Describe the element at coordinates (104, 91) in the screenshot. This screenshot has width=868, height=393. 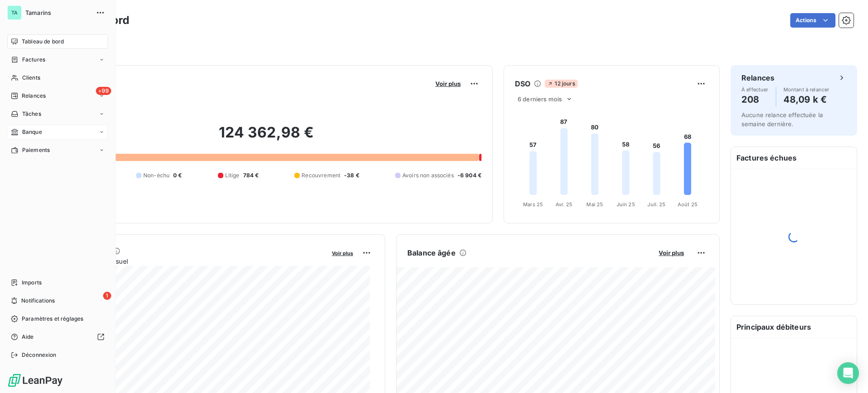
I see `span: +99` at that location.